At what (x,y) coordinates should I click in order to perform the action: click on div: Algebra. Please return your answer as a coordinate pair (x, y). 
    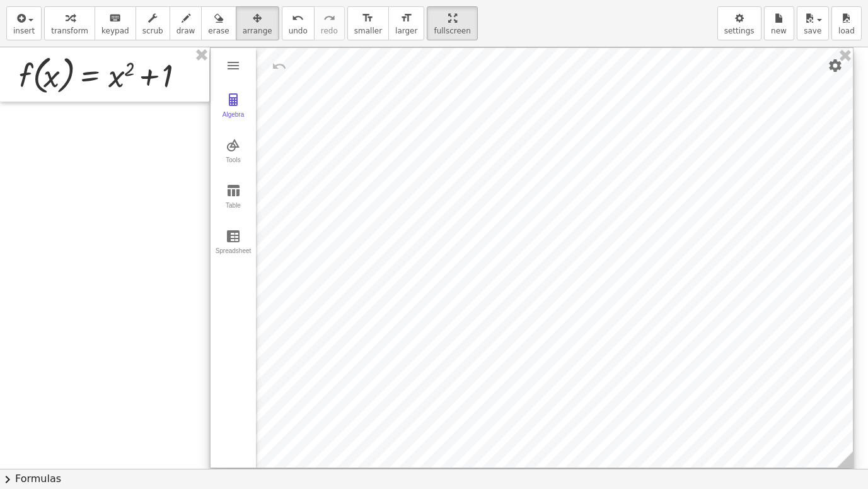
    Looking at the image, I should click on (233, 120).